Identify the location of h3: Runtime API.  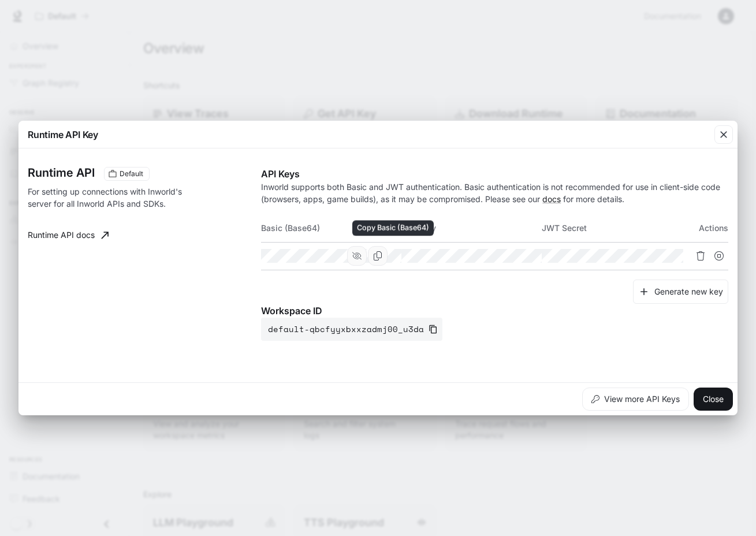
(62, 173).